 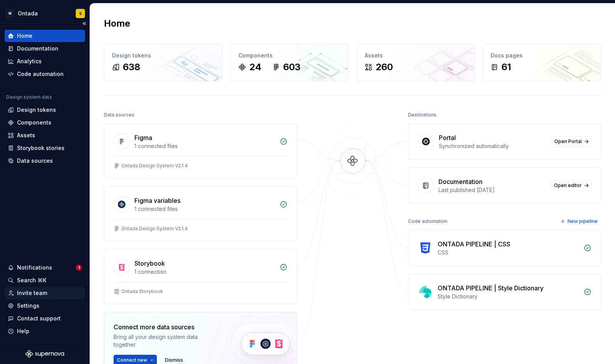 What do you see at coordinates (415, 63) in the screenshot?
I see `a: Assets260` at bounding box center [415, 63].